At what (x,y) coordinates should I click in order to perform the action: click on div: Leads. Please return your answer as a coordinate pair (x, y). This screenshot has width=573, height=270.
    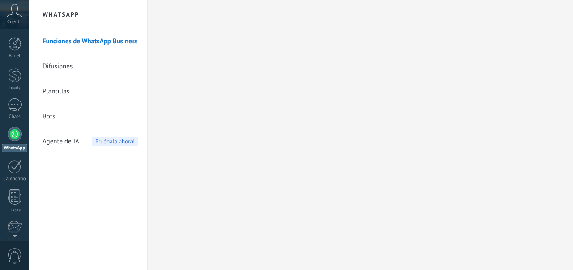
    Looking at the image, I should click on (15, 88).